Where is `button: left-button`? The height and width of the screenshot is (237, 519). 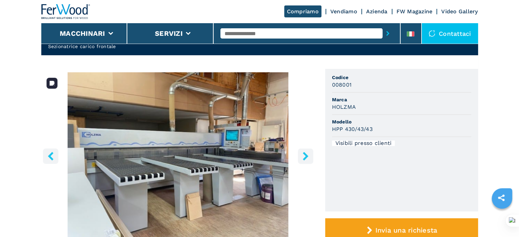
button: left-button is located at coordinates (51, 156).